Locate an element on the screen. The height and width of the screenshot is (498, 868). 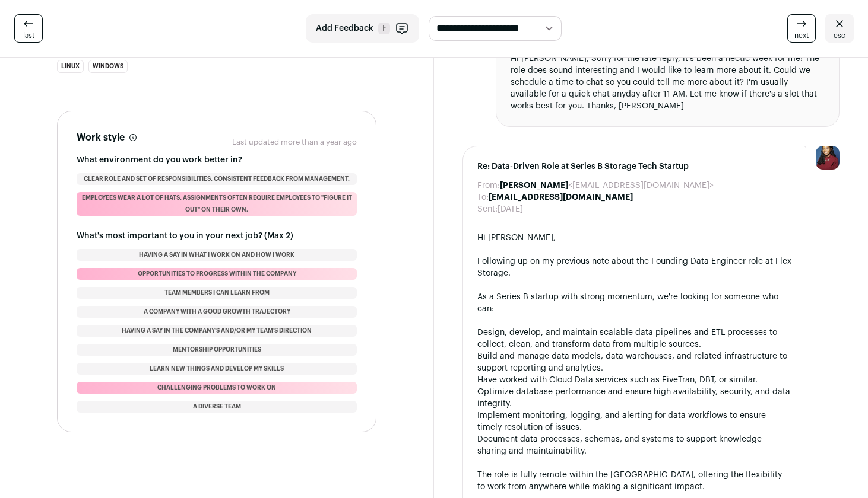
li: Have worked with Cloud Data services such as FiveTran, DBT, or similar. is located at coordinates (634, 380).